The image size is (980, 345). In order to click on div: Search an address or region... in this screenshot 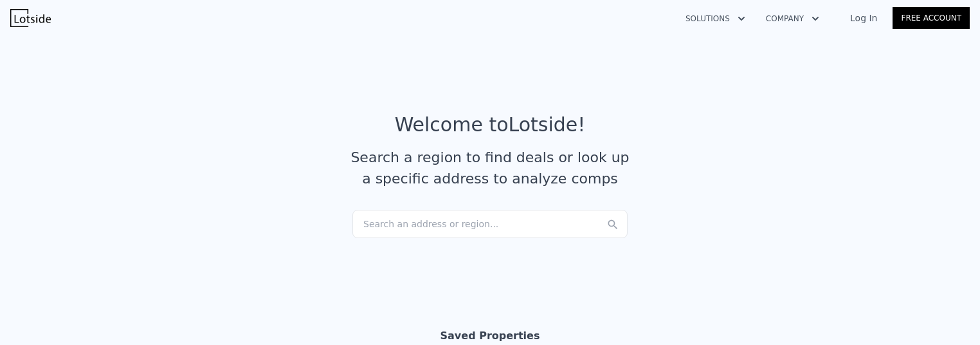, I will do `click(490, 224)`.